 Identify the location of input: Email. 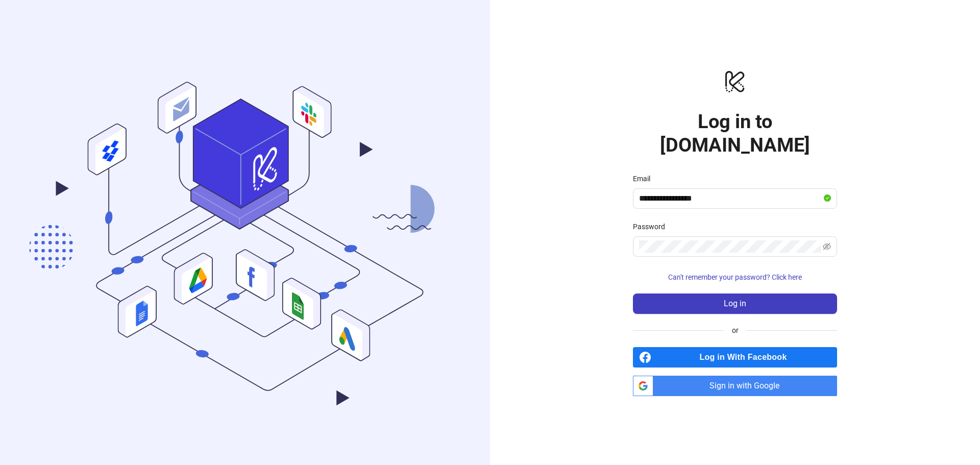
(731, 199).